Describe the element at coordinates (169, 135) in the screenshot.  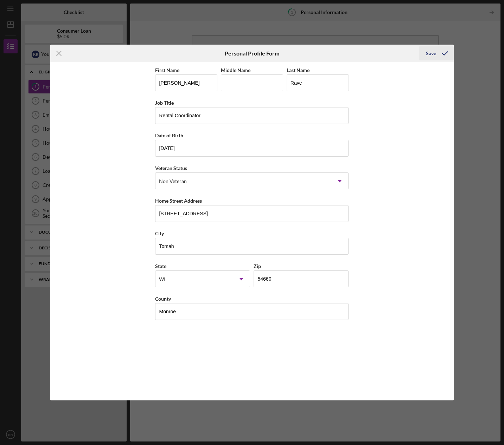
I see `label: Date of Birth` at that location.